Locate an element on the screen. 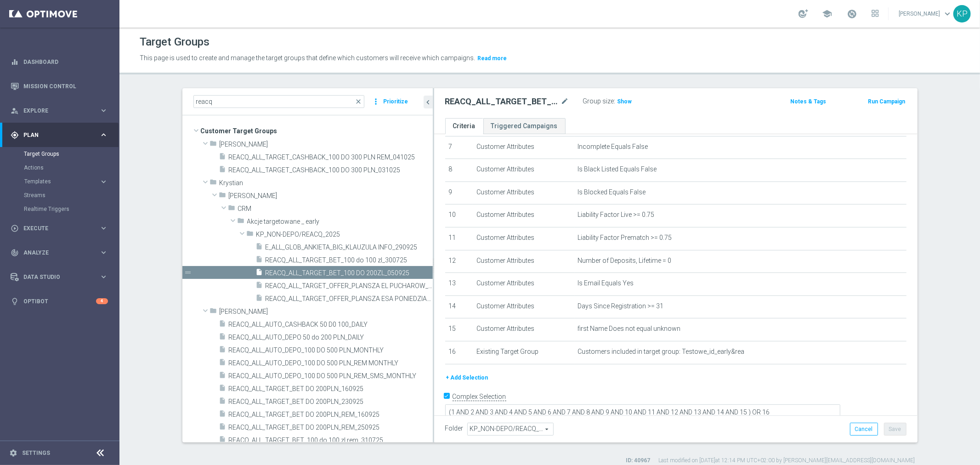  span: school is located at coordinates (827, 14).